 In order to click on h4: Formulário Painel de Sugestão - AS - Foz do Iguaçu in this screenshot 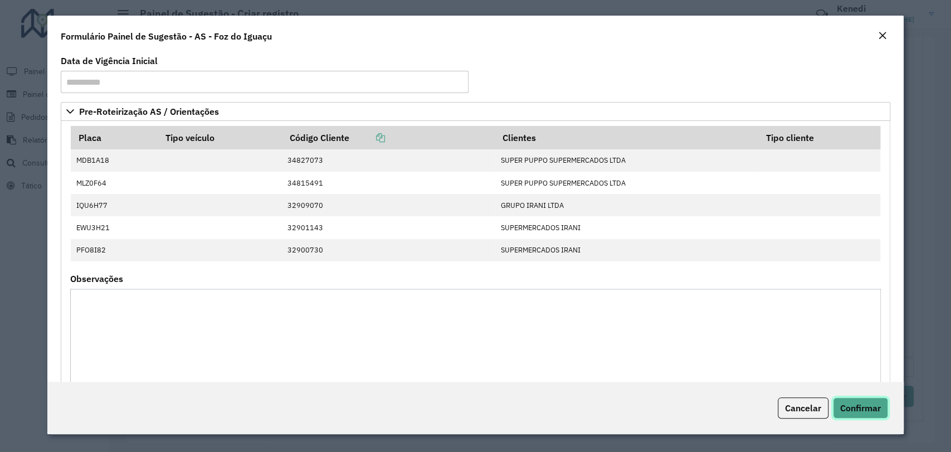, I will do `click(166, 36)`.